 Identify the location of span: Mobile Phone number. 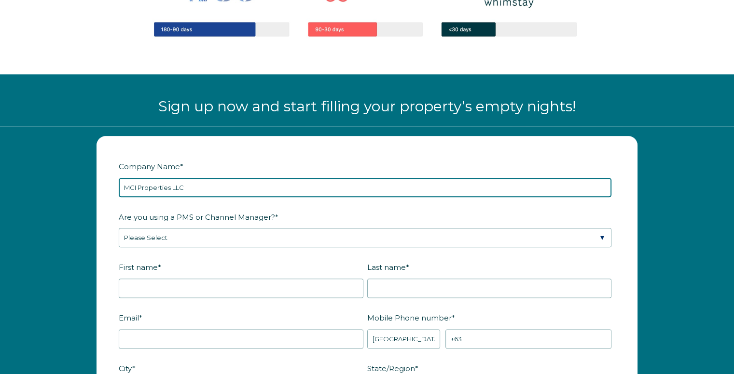
(409, 318).